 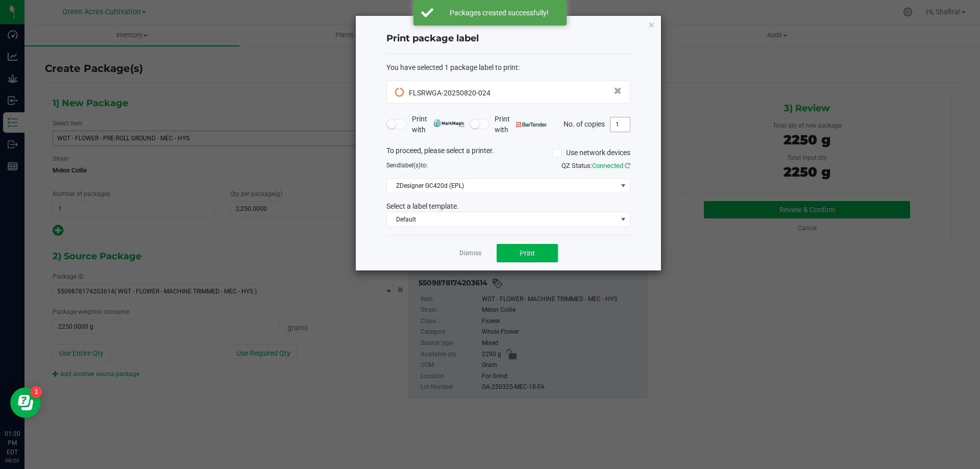 What do you see at coordinates (452, 67) in the screenshot?
I see `span: You have selected 1 package label to print` at bounding box center [452, 67].